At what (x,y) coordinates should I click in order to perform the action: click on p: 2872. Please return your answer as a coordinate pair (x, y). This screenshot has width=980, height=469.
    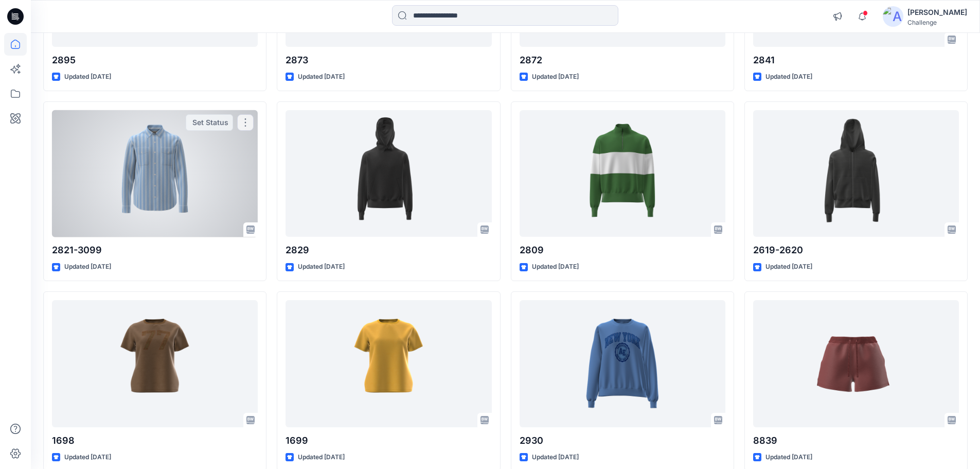
    Looking at the image, I should click on (623, 60).